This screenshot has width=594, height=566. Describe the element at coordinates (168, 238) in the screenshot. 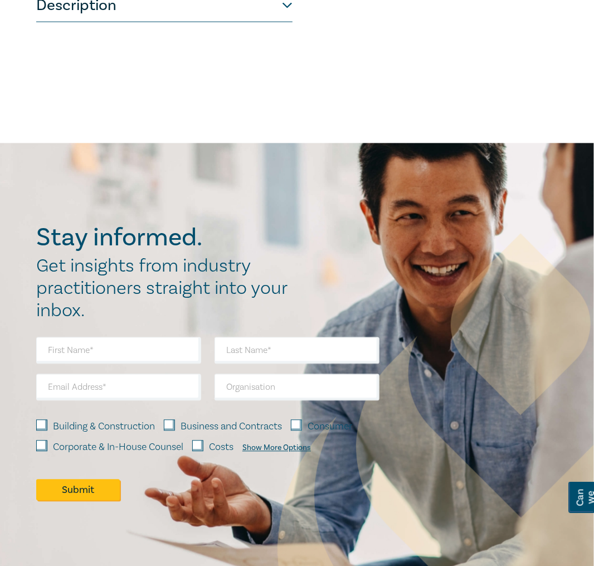

I see `h2: Stay informed.` at that location.